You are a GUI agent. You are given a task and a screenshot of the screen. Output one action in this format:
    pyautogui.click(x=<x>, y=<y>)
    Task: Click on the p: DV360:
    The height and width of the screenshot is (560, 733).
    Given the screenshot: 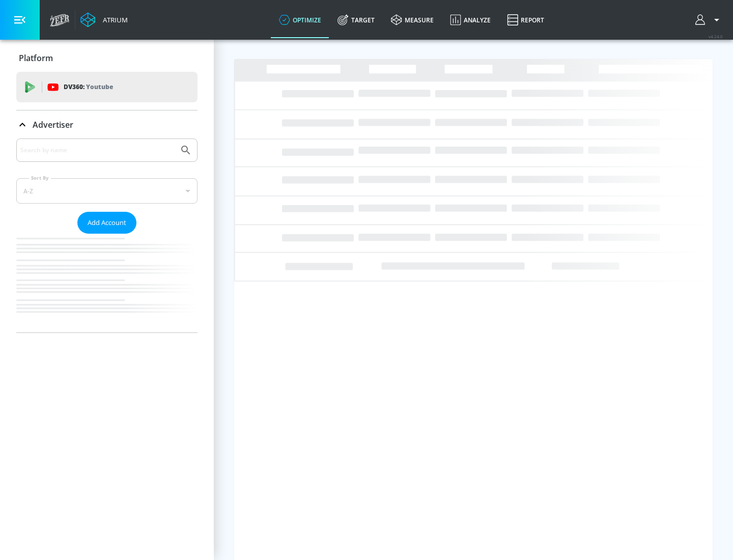 What is the action you would take?
    pyautogui.click(x=88, y=86)
    